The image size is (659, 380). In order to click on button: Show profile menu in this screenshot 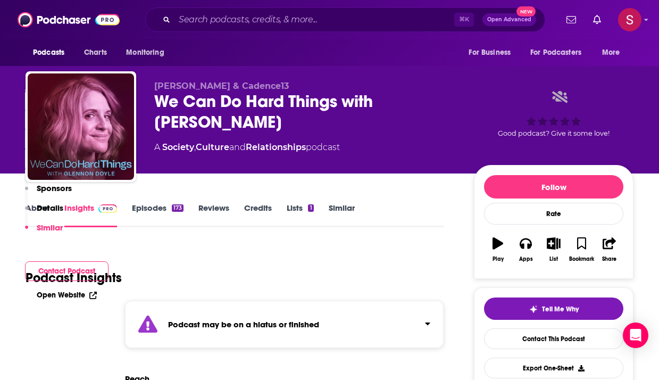, I will do `click(630, 20)`.